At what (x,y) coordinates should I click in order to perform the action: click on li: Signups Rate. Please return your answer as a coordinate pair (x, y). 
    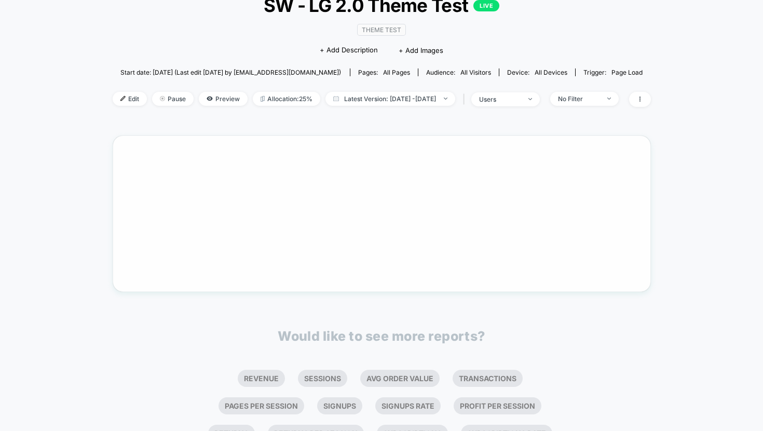
    Looking at the image, I should click on (408, 406).